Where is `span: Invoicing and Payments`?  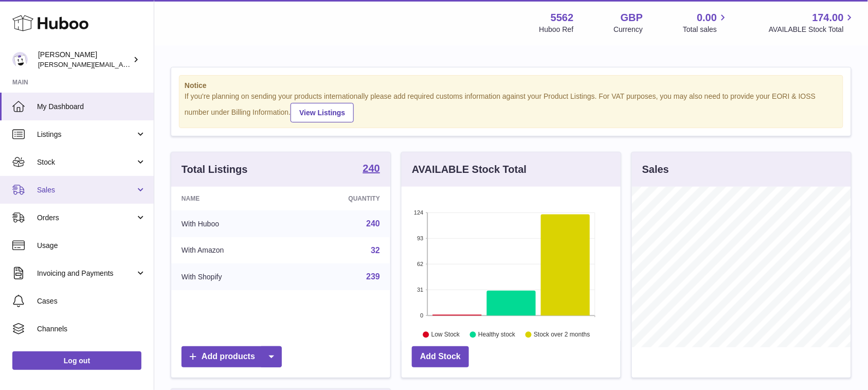
span: Invoicing and Payments is located at coordinates (86, 273).